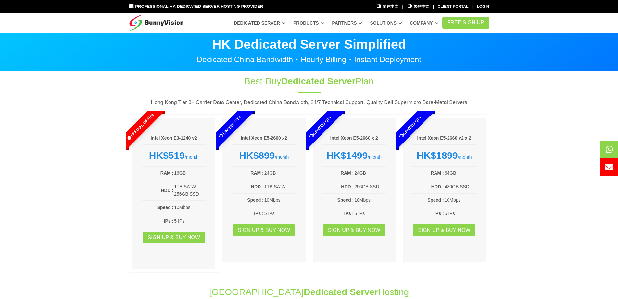  What do you see at coordinates (280, 187) in the screenshot?
I see `td: 1TB SATA` at bounding box center [280, 187].